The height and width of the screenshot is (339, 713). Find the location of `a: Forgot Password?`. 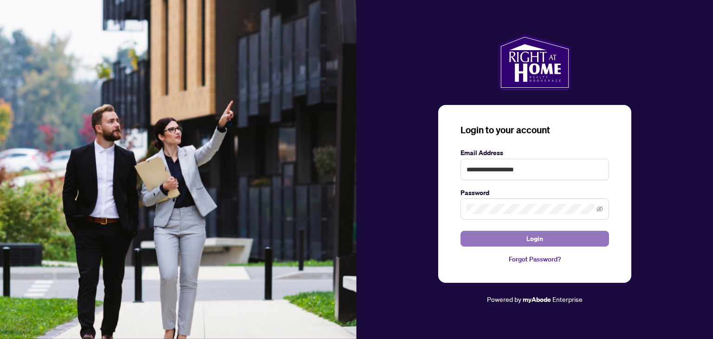

a: Forgot Password? is located at coordinates (535, 259).